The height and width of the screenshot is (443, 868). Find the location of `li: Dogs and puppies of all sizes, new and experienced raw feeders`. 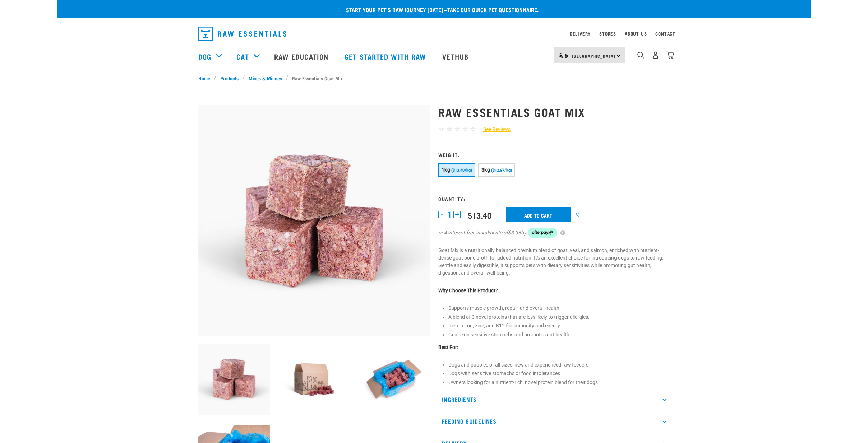

li: Dogs and puppies of all sizes, new and experienced raw feeders is located at coordinates (559, 364).